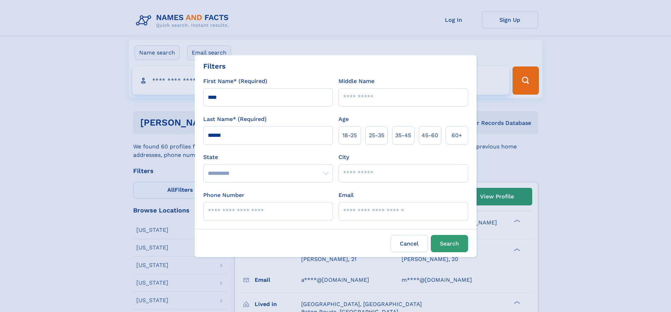 This screenshot has height=312, width=671. Describe the element at coordinates (349, 136) in the screenshot. I see `span: 18‑25` at that location.